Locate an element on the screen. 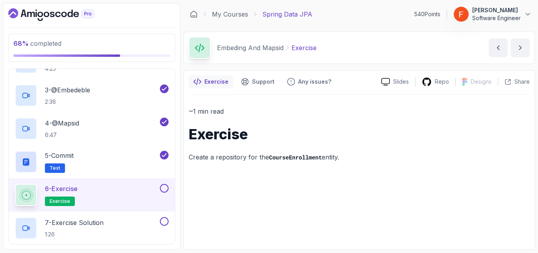 Image resolution: width=538 pixels, height=253 pixels. p: Designs is located at coordinates (481, 82).